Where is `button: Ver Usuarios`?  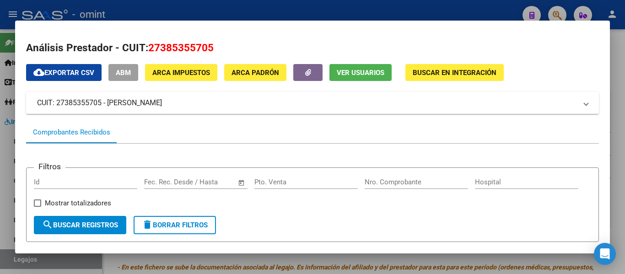
button: Ver Usuarios is located at coordinates (360, 72).